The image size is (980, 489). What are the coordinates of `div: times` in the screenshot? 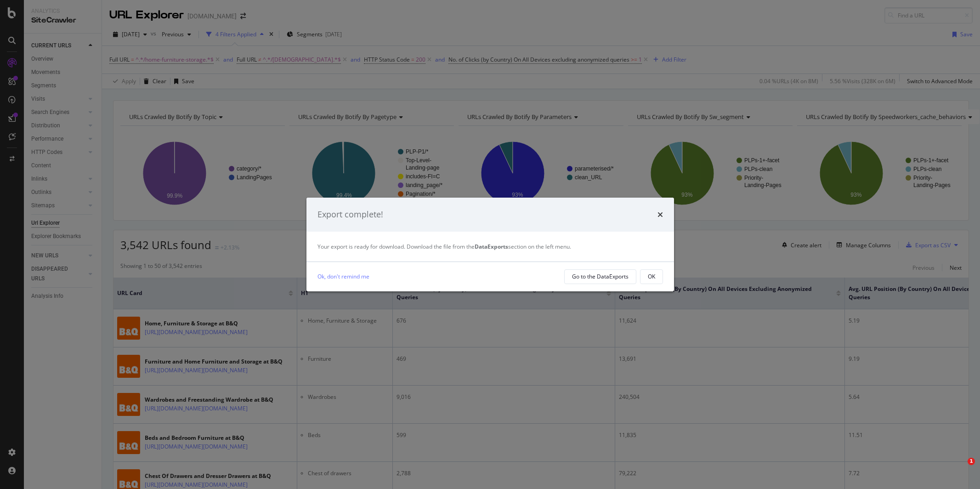 It's located at (661, 215).